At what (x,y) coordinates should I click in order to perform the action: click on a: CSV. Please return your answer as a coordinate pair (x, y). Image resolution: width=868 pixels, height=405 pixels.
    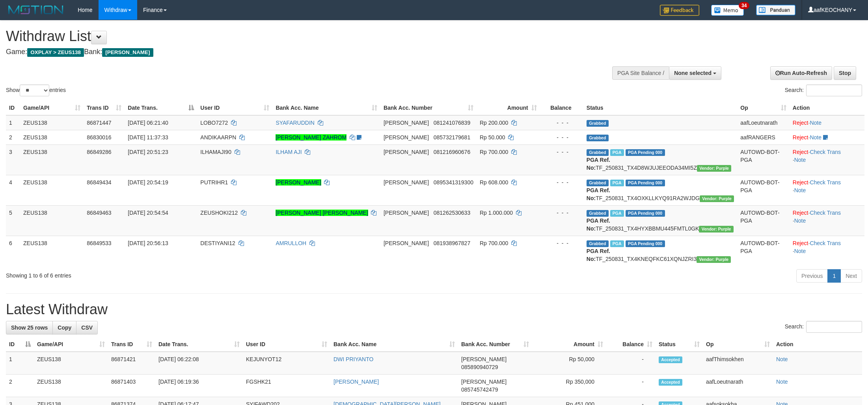
    Looking at the image, I should click on (87, 328).